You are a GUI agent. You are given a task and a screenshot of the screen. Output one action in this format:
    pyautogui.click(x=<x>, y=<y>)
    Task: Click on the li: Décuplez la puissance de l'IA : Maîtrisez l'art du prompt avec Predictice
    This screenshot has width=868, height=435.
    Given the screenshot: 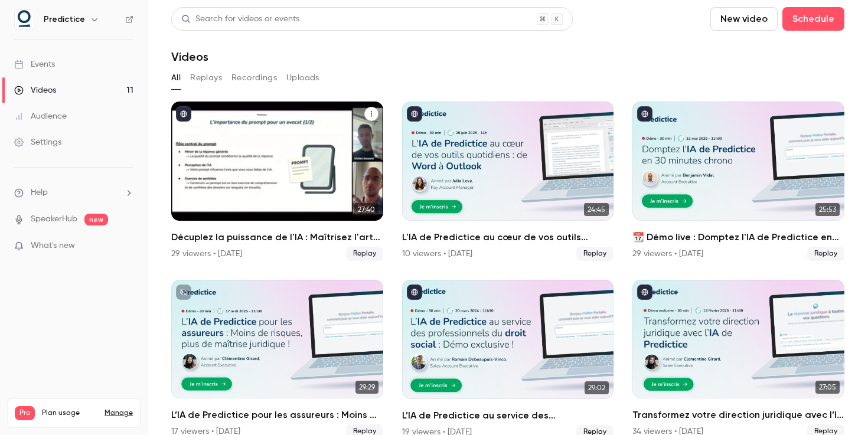 What is the action you would take?
    pyautogui.click(x=277, y=181)
    